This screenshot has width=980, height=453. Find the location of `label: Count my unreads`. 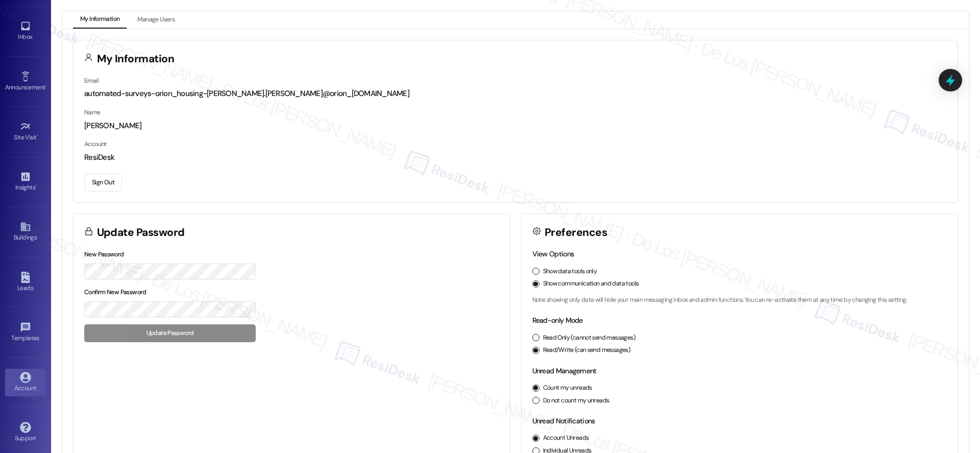

label: Count my unreads is located at coordinates (568, 388).